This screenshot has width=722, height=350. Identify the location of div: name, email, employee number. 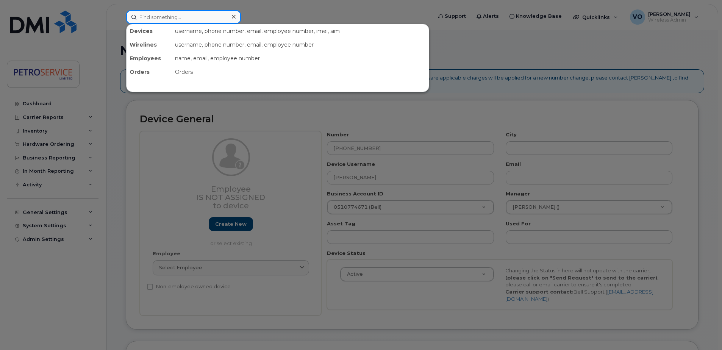
(300, 58).